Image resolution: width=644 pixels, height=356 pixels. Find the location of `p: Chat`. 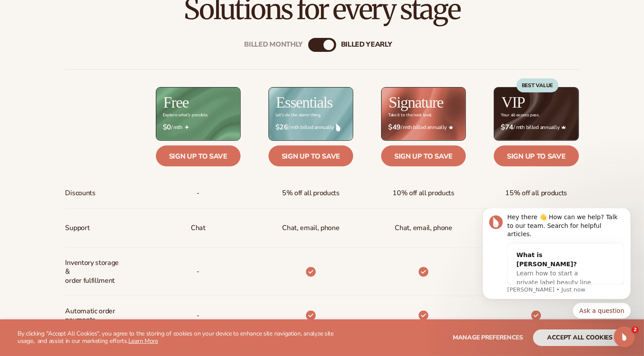

p: Chat is located at coordinates (198, 228).